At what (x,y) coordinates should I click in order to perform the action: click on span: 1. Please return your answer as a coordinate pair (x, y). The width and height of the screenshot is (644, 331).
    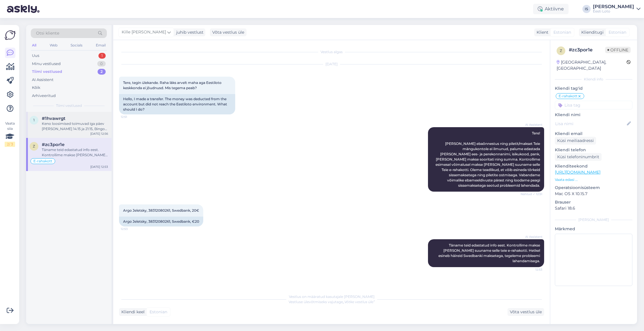
    Looking at the image, I should click on (34, 120).